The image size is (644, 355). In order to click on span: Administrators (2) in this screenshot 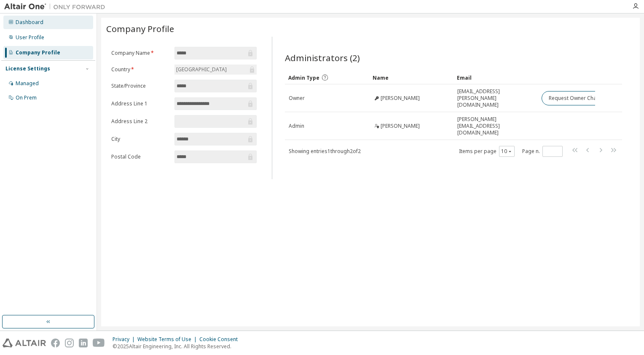, I will do `click(323, 58)`.